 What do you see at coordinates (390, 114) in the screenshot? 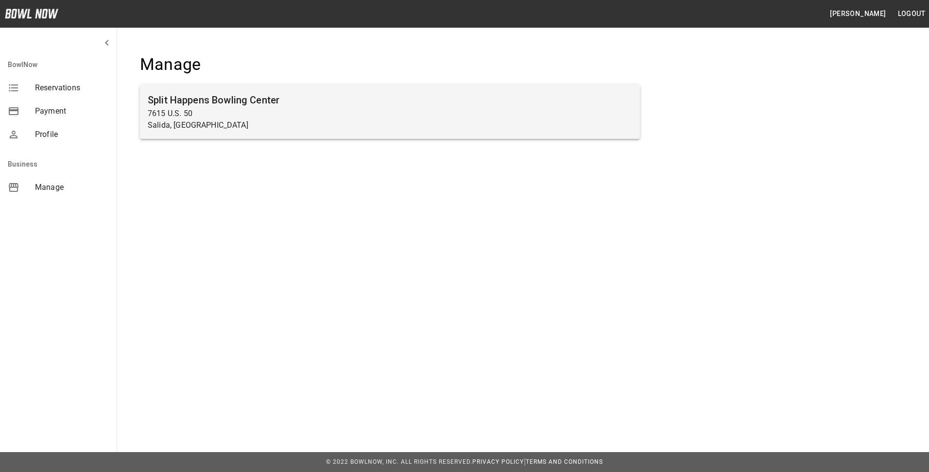
I see `p: 7615 U.S. 50` at bounding box center [390, 114].